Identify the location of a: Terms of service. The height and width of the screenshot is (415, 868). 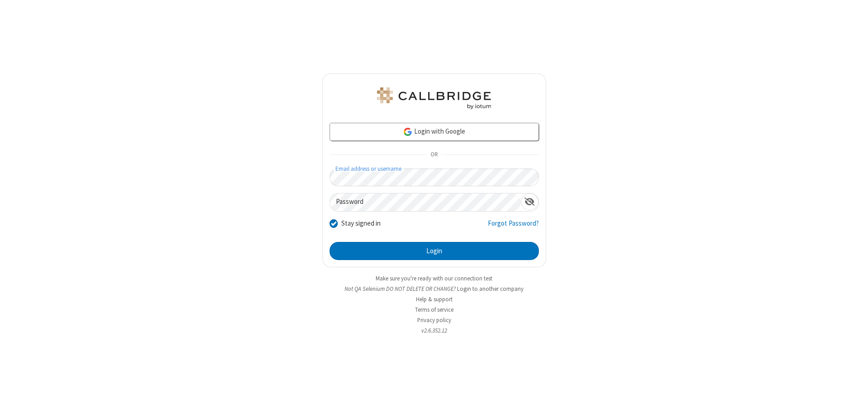
(434, 309).